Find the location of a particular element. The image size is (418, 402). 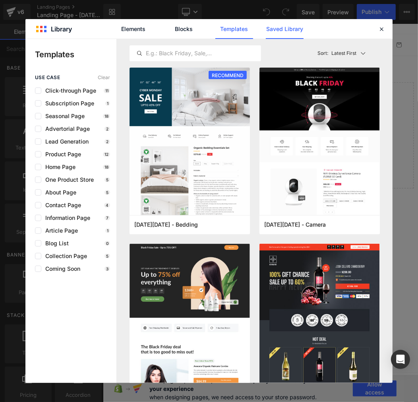

span: use case is located at coordinates (47, 78).